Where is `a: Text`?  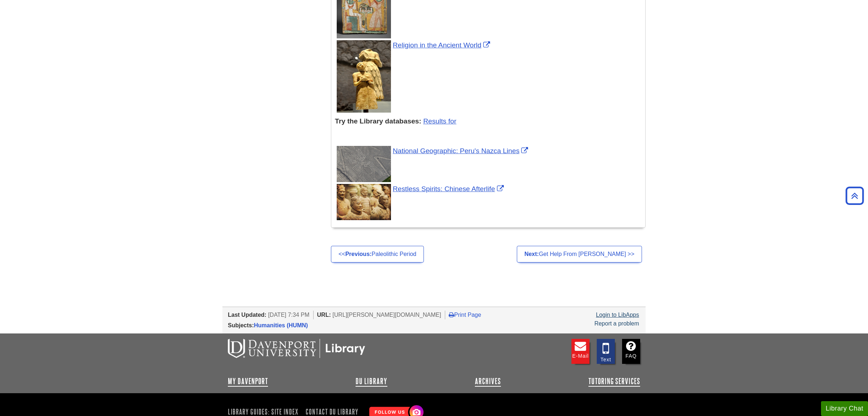 a: Text is located at coordinates (606, 351).